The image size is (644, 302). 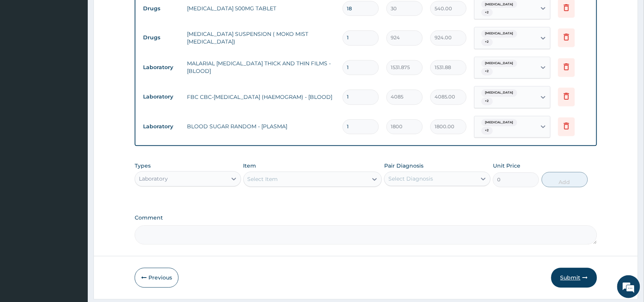 I want to click on div: Laboratory, so click(x=153, y=179).